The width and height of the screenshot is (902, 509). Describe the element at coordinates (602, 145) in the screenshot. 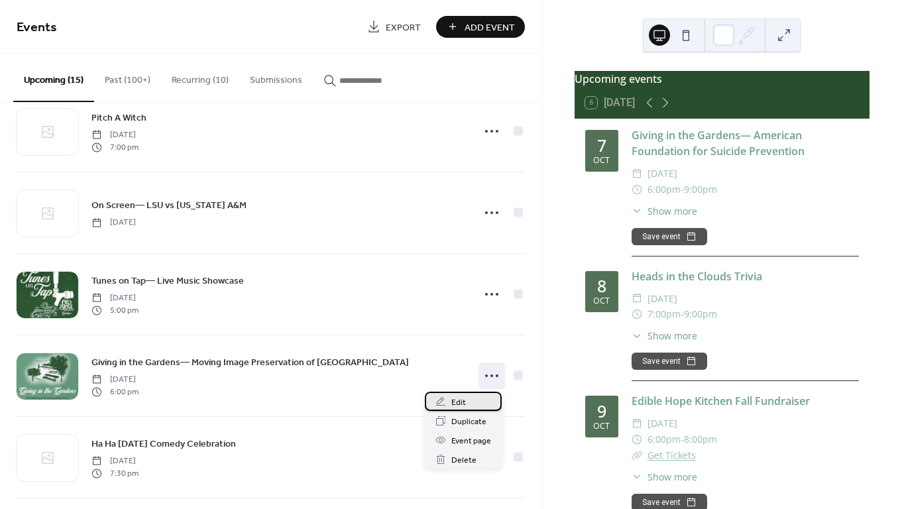

I see `div: 7` at that location.